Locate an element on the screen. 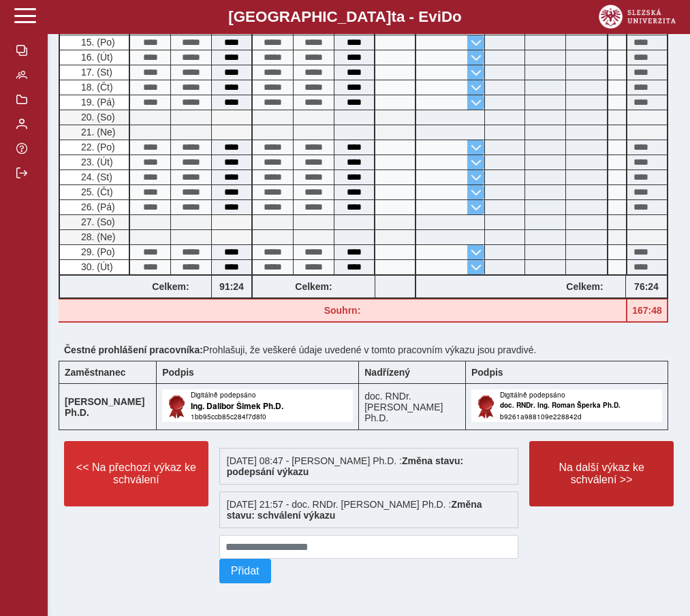 The width and height of the screenshot is (690, 616). b: 76:24 is located at coordinates (646, 286).